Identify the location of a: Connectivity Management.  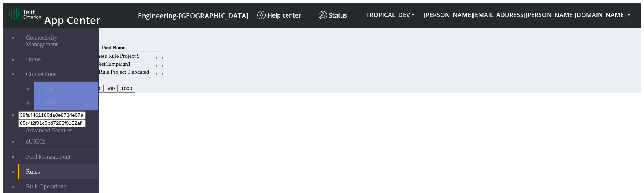
(58, 41).